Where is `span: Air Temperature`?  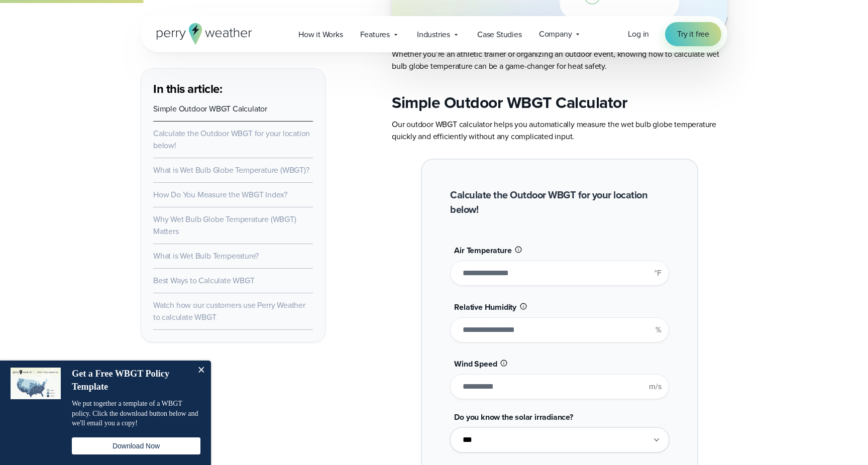
span: Air Temperature is located at coordinates (482, 250).